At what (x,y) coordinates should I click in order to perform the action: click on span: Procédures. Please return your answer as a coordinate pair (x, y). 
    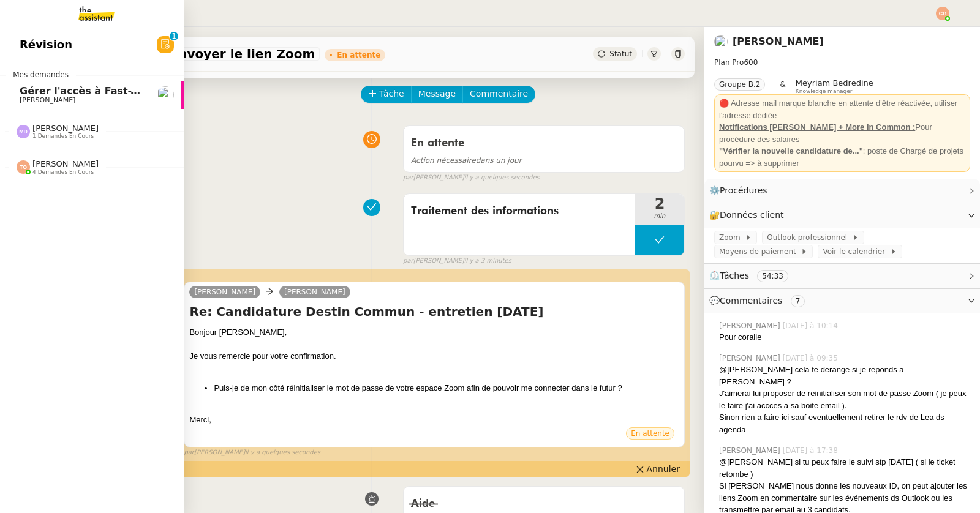
    Looking at the image, I should click on (743, 191).